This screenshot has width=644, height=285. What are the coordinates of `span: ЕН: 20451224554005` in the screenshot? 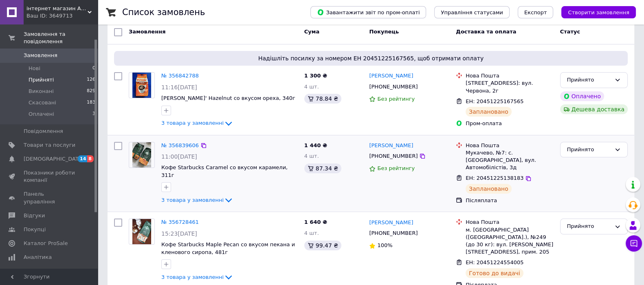 It's located at (494, 262).